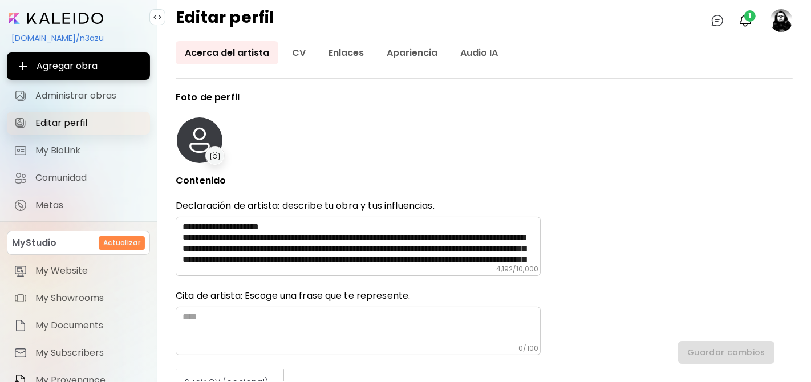 The height and width of the screenshot is (382, 811). What do you see at coordinates (89, 298) in the screenshot?
I see `span: My Showrooms` at bounding box center [89, 298].